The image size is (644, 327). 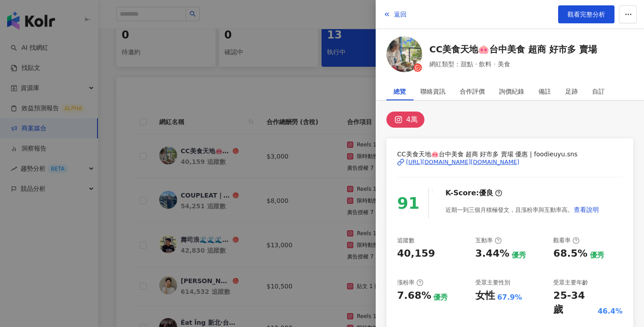 What do you see at coordinates (404, 56) in the screenshot?
I see `a: KOL Avatar` at bounding box center [404, 56].